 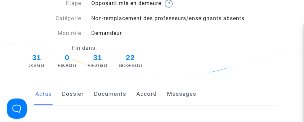 What do you see at coordinates (110, 94) in the screenshot?
I see `a: Documents` at bounding box center [110, 94].